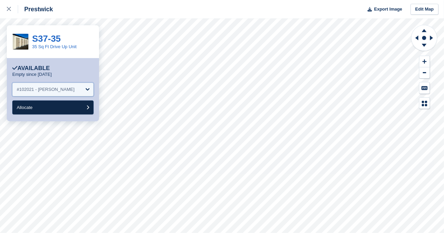 Image resolution: width=444 pixels, height=233 pixels. What do you see at coordinates (383, 9) in the screenshot?
I see `button: Export Image` at bounding box center [383, 9].